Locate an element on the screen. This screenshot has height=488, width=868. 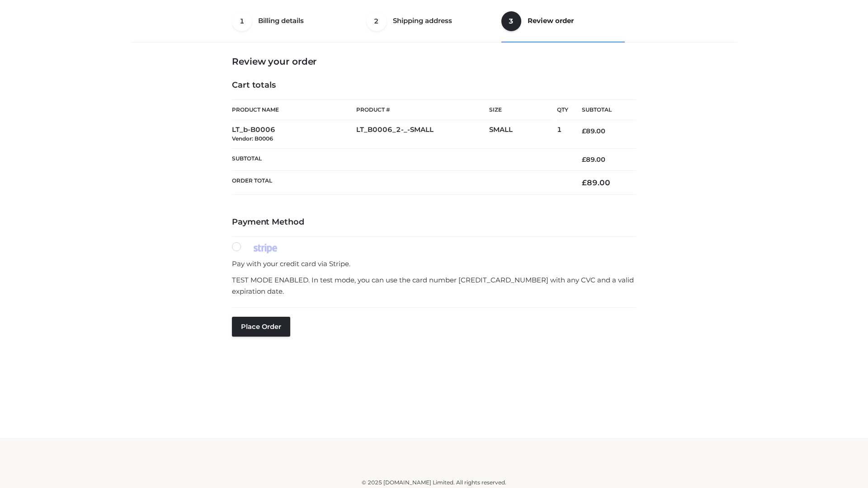
td: LT_B0006_2-_-SMALL is located at coordinates (423, 134).